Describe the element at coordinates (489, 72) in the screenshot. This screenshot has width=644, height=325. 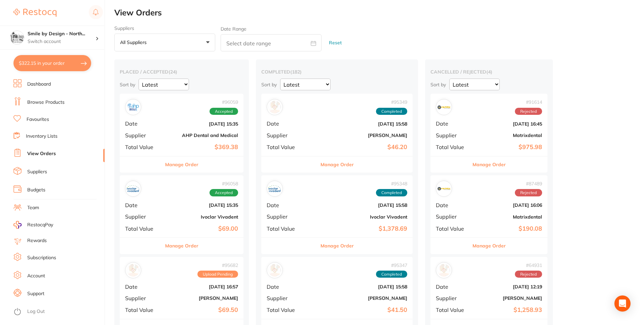
I see `h2: cancelled / rejected ( 4 )` at that location.